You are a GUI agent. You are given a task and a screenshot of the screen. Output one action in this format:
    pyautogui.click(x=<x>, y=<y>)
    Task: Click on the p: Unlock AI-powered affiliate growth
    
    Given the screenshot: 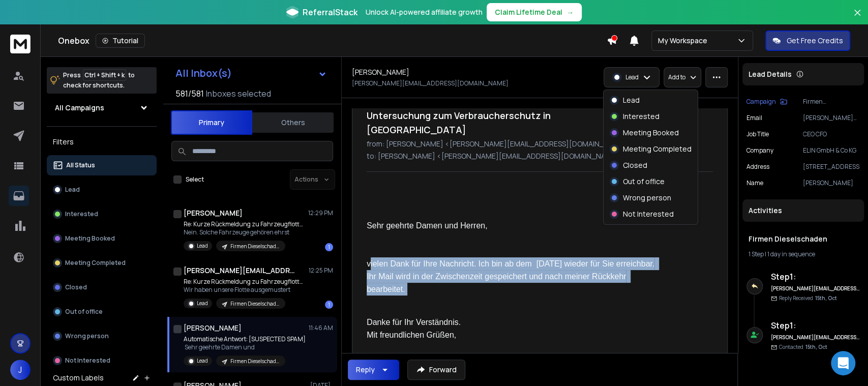 What is the action you would take?
    pyautogui.click(x=424, y=12)
    